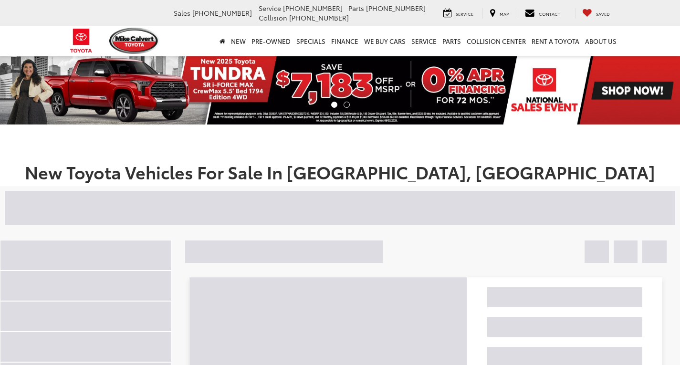 The width and height of the screenshot is (680, 365). I want to click on span: Contact, so click(549, 13).